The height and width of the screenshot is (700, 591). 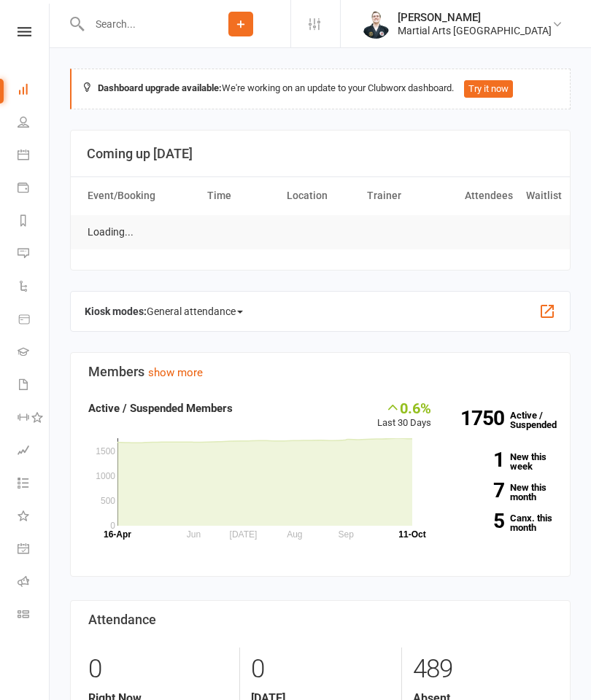 What do you see at coordinates (404, 415) in the screenshot?
I see `div: Last 30 Days` at bounding box center [404, 415].